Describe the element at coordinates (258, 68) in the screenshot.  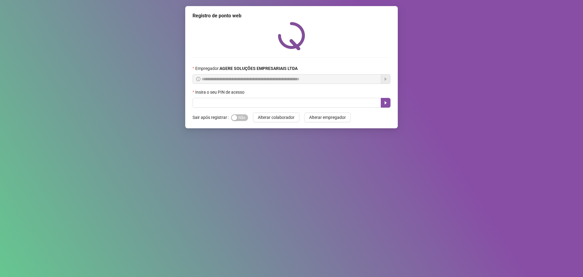
I see `strong: AGERE SOLUÇÕES EMPRESARIAIS LTDA` at that location.